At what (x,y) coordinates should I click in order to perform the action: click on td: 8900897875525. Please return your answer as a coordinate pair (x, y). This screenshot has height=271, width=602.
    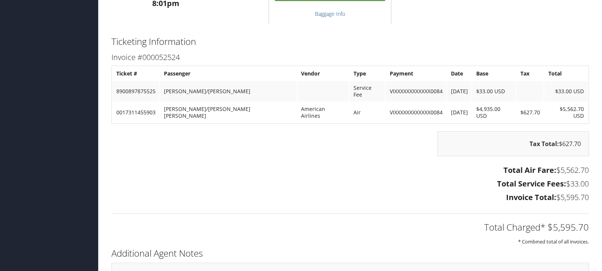
    Looking at the image, I should click on (136, 91).